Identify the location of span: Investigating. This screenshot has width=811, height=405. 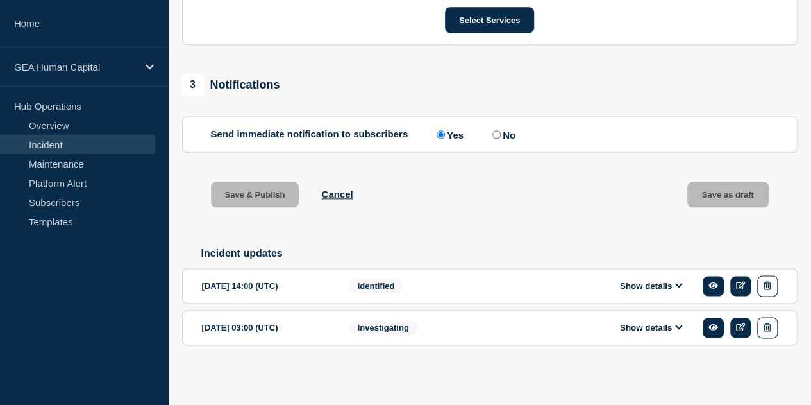
(383, 327).